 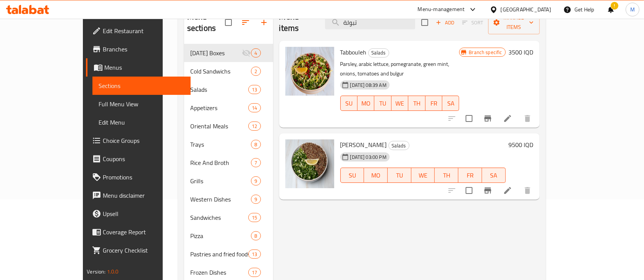 I want to click on h2: Menu sections, so click(x=206, y=22).